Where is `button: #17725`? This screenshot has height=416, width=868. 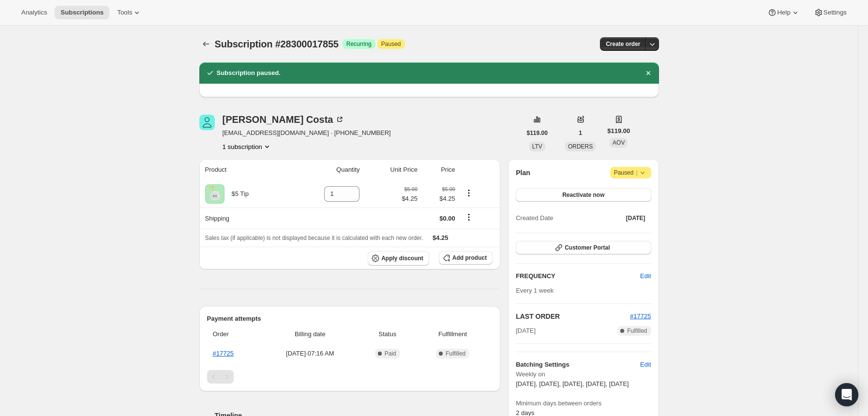 button: #17725 is located at coordinates (641, 317).